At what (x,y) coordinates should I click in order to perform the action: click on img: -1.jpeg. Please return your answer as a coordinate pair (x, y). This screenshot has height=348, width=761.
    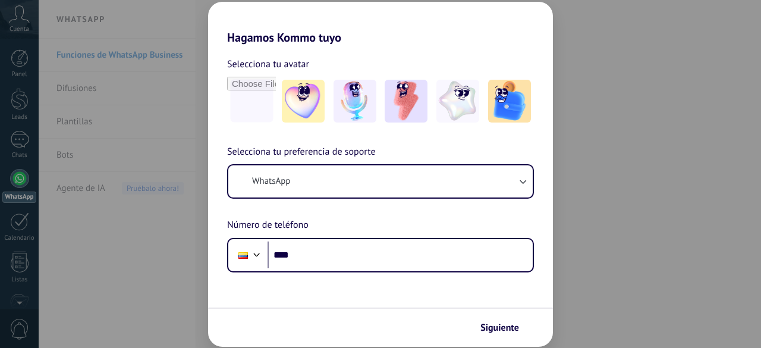
    Looking at the image, I should click on (303, 101).